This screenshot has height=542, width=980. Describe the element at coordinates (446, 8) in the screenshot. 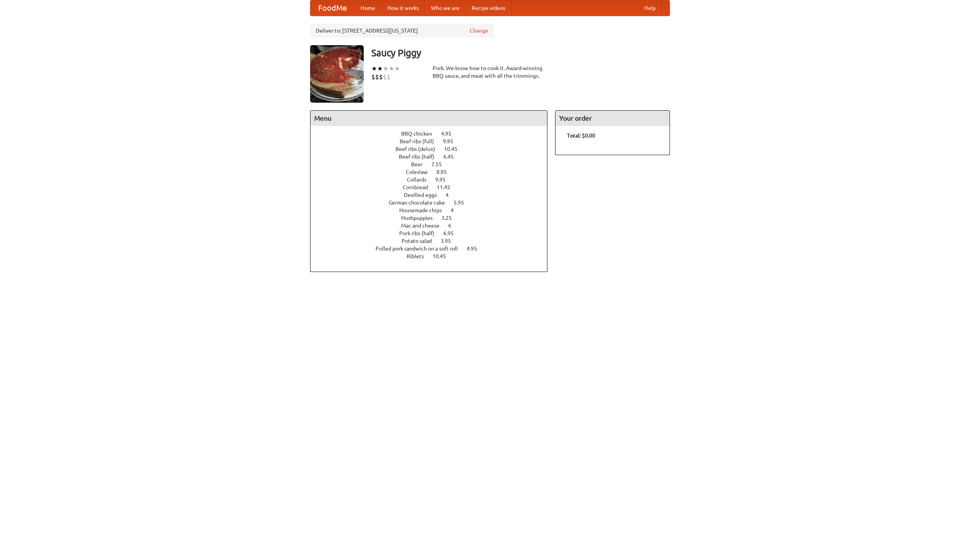

I see `a: Who we are` at that location.